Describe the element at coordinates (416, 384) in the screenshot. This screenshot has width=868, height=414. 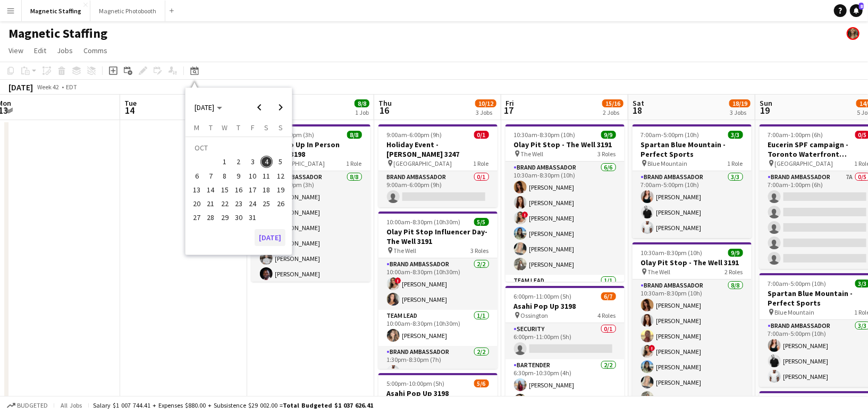
I see `span: 5:00pm-10:00pm (5h)` at that location.